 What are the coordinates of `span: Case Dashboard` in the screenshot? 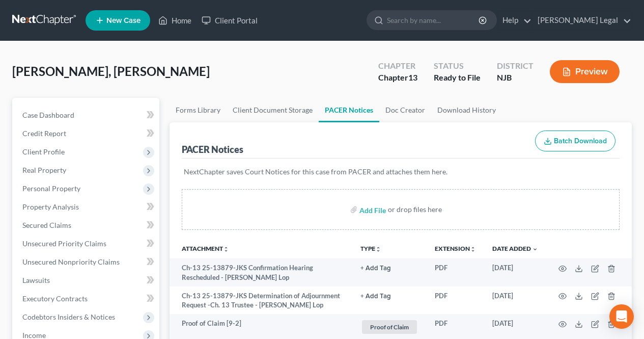 It's located at (49, 115).